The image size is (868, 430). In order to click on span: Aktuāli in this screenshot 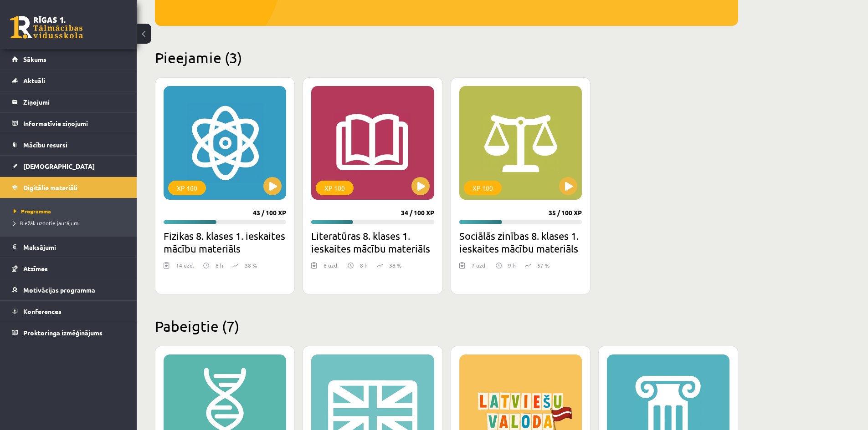, I will do `click(34, 81)`.